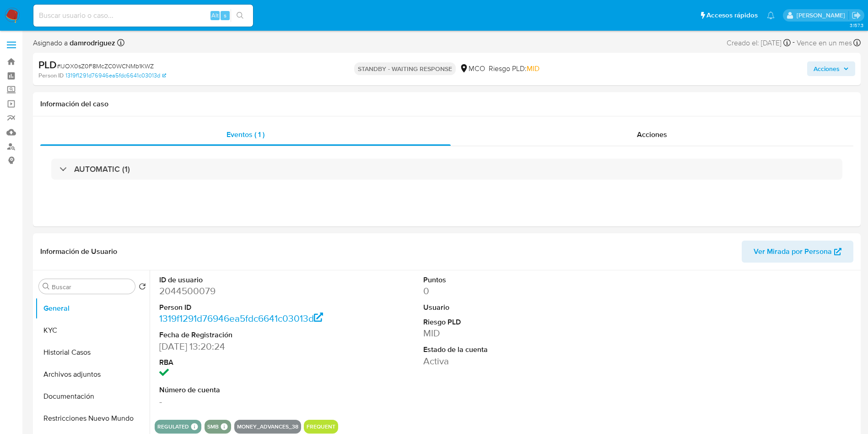 This screenshot has width=868, height=434. What do you see at coordinates (824, 43) in the screenshot?
I see `span: Vence en un mes` at bounding box center [824, 43].